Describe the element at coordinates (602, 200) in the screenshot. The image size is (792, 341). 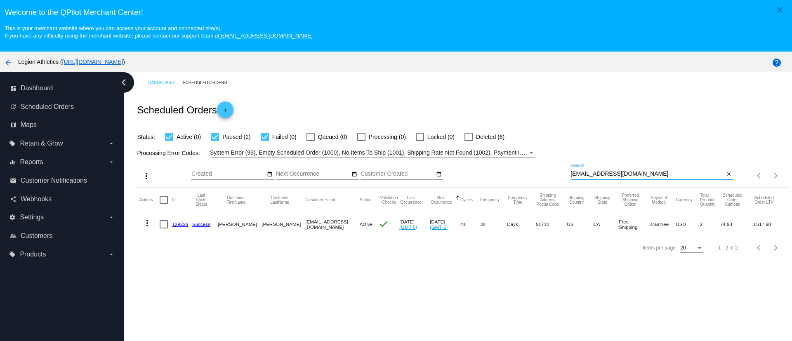
I see `button: Change sorting for ShippingState` at that location.